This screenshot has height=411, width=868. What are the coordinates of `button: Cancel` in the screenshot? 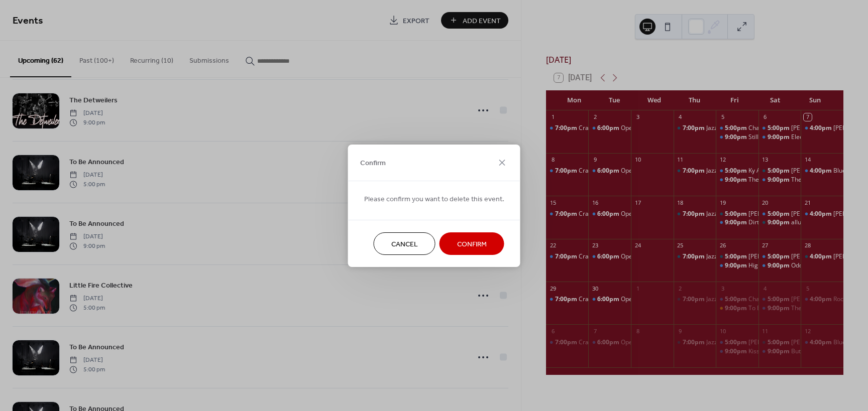 It's located at (404, 243).